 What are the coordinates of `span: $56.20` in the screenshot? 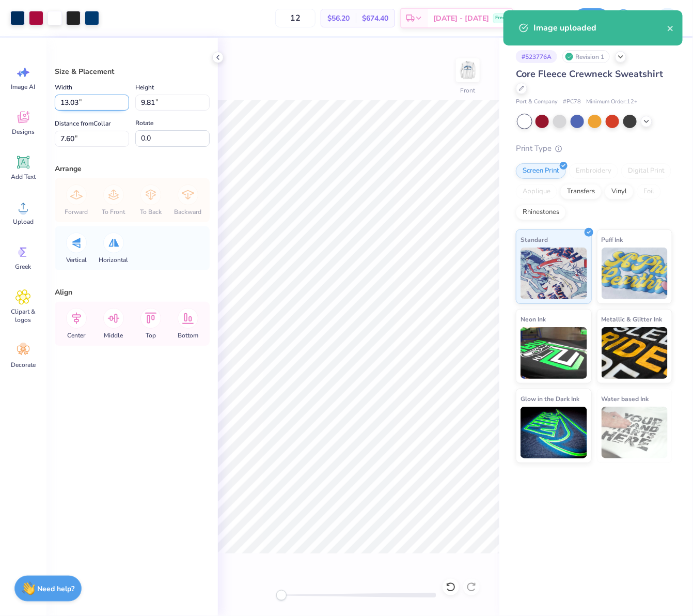 It's located at (338, 18).